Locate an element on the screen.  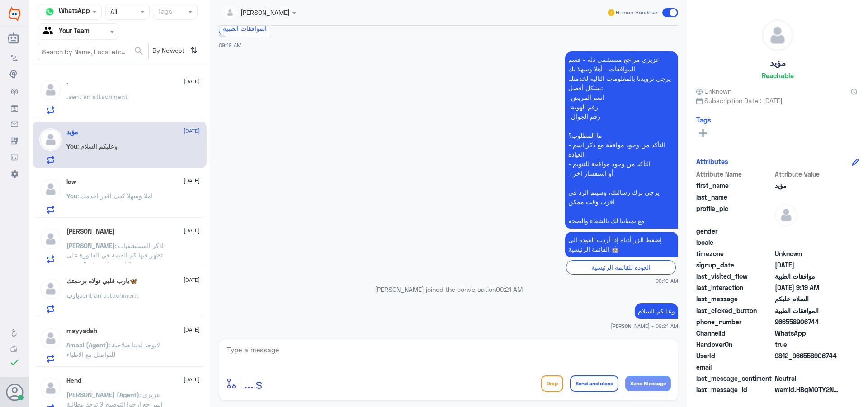
span: first_name is located at coordinates (734, 185).